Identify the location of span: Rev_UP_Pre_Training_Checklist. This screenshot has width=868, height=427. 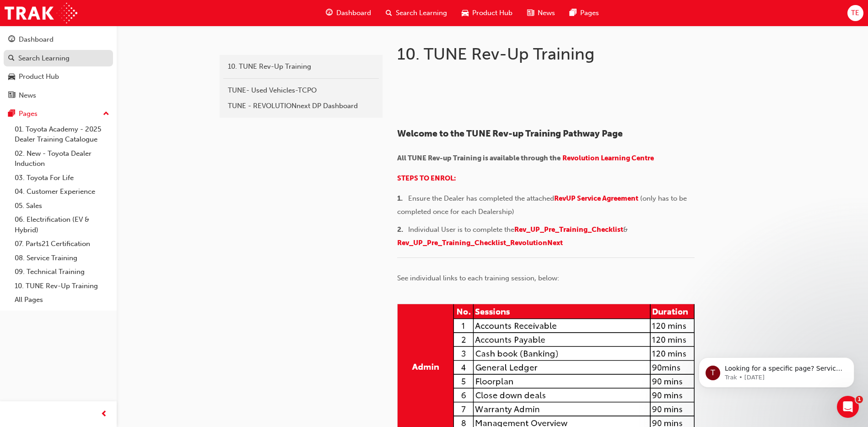
(569, 230).